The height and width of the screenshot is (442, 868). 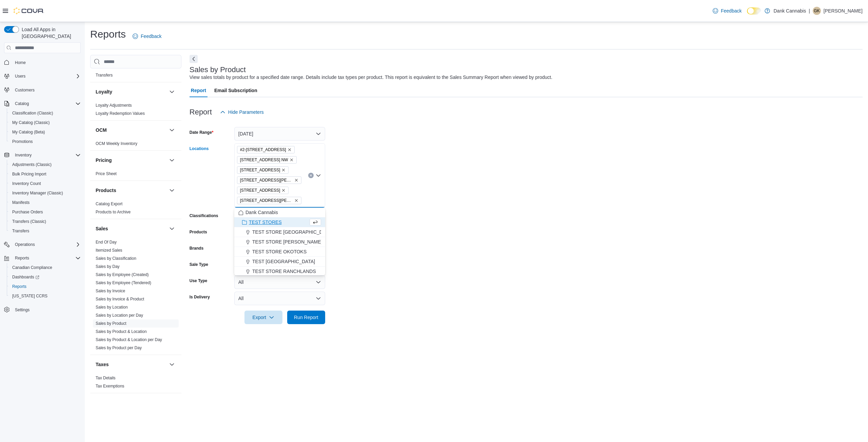 What do you see at coordinates (46, 62) in the screenshot?
I see `span: Home` at bounding box center [46, 62].